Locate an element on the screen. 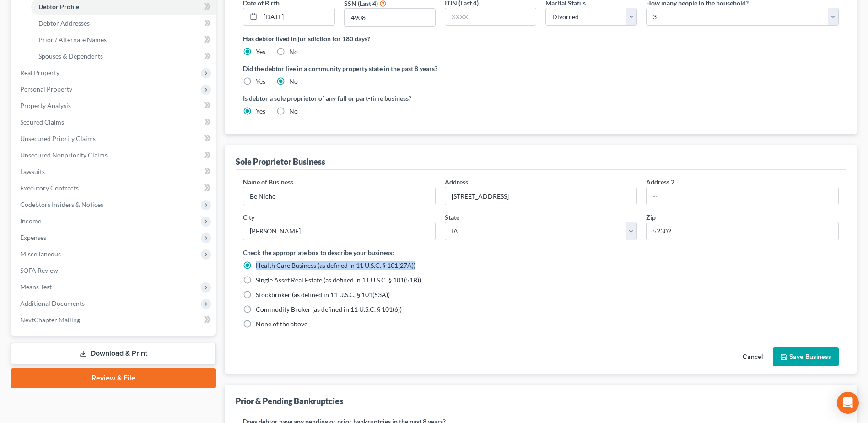 This screenshot has width=868, height=423. button: Cancel is located at coordinates (753, 357).